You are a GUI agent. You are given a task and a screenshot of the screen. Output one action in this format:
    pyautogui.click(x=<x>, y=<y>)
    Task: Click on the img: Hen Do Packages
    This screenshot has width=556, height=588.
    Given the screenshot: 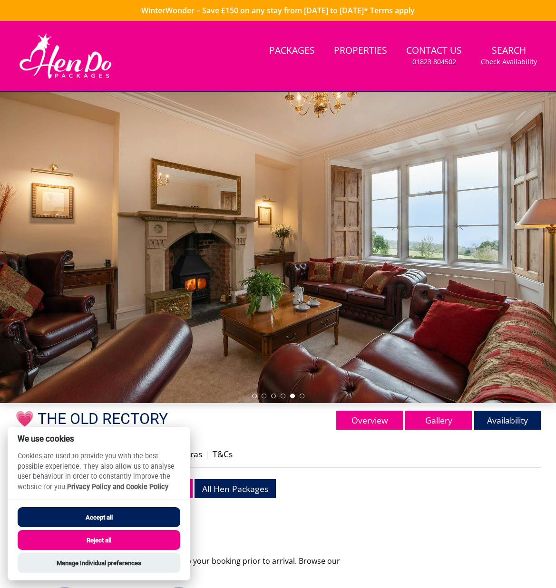 What is the action you would take?
    pyautogui.click(x=65, y=56)
    